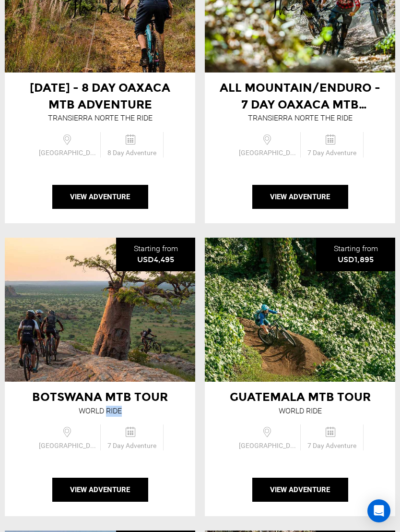  What do you see at coordinates (132, 153) in the screenshot?
I see `span: 8 Day Adventure` at bounding box center [132, 153].